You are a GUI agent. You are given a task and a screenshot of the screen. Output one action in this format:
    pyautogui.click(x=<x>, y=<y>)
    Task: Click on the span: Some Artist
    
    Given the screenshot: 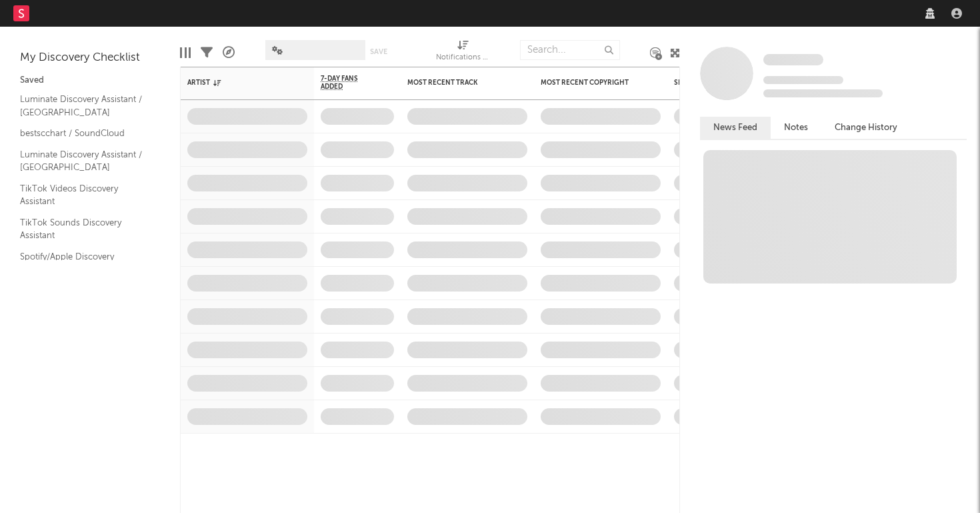 What is the action you would take?
    pyautogui.click(x=794, y=60)
    